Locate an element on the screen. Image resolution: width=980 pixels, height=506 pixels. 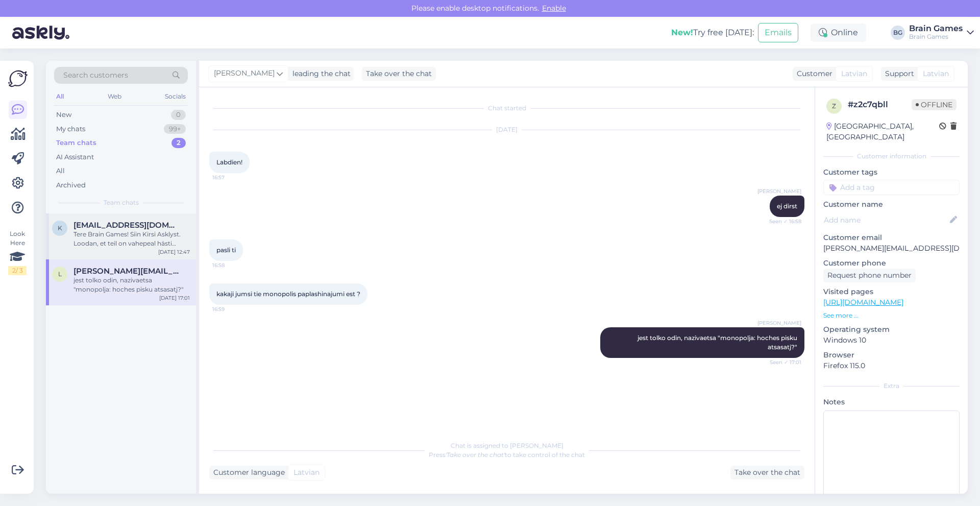
div: Team chats is located at coordinates (76, 143).